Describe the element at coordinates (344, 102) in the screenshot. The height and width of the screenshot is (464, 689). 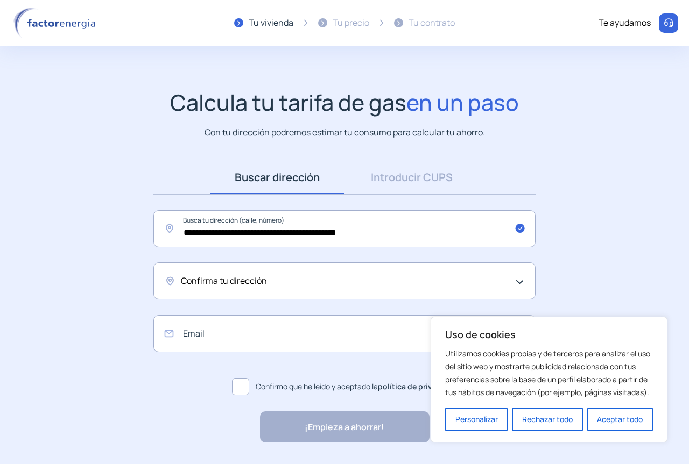
I see `h1: Calcula tu tarifa de gas` at that location.